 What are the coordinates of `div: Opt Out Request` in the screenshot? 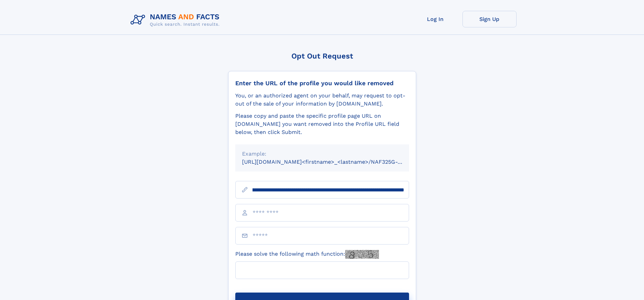 It's located at (322, 56).